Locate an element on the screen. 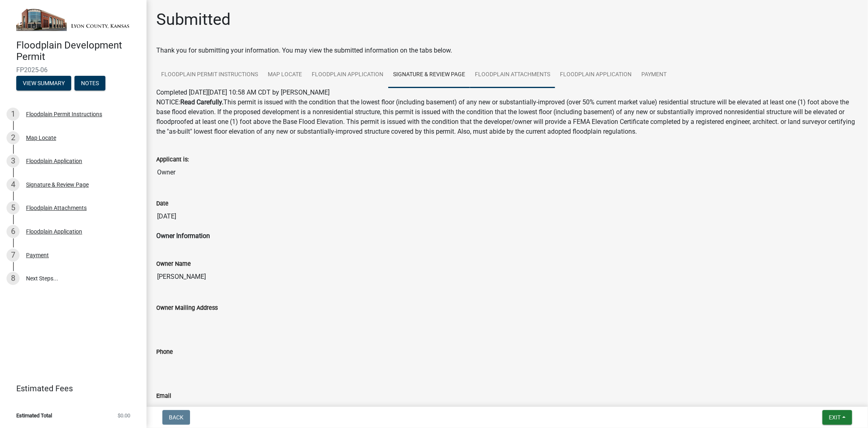 The image size is (868, 428). label: Phone is located at coordinates (164, 352).